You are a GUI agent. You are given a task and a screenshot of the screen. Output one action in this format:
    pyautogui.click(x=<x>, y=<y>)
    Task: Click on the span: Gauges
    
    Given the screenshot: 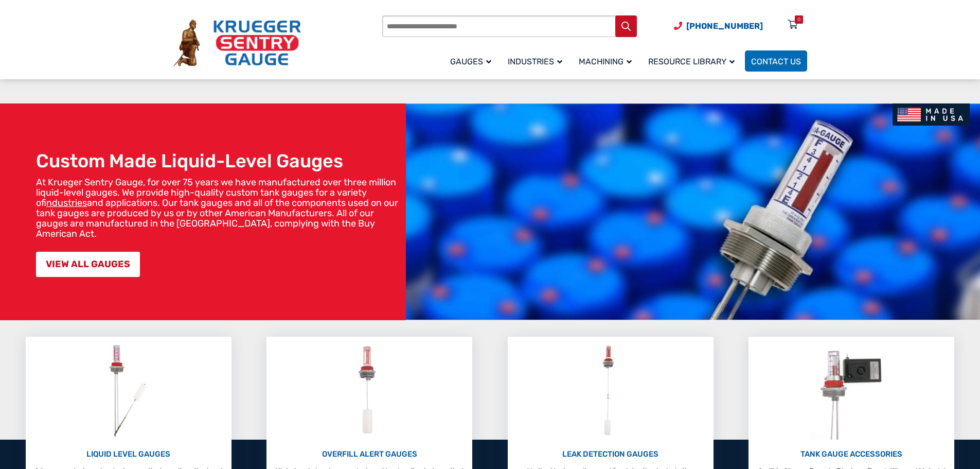 What is the action you would take?
    pyautogui.click(x=471, y=62)
    